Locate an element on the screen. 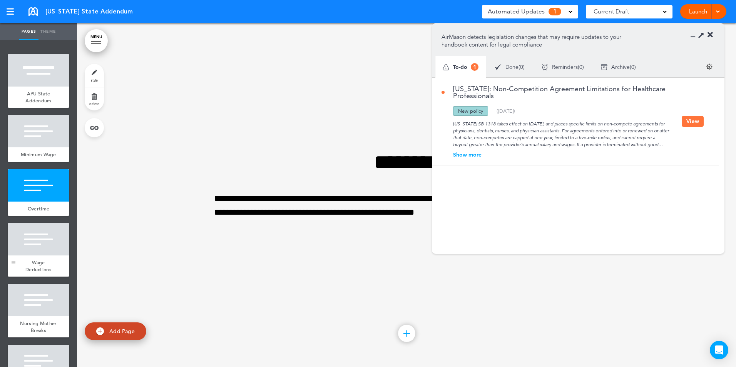  div: New policy is located at coordinates (471, 111).